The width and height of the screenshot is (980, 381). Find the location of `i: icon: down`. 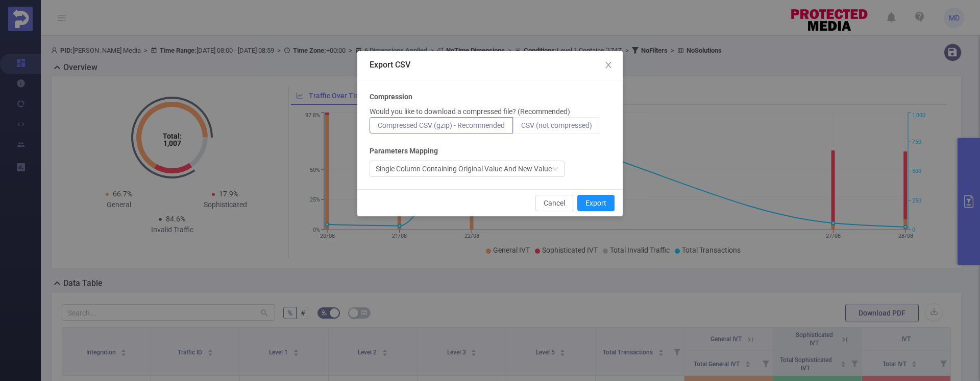

i: icon: down is located at coordinates (555, 169).